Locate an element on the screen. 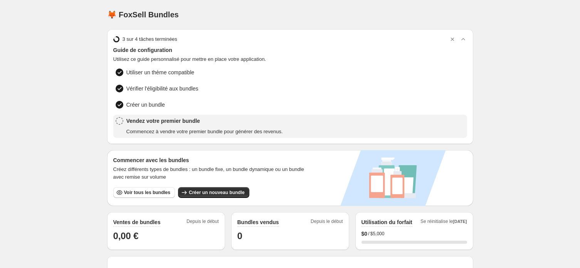 This screenshot has height=268, width=580. span: Guide de configuration is located at coordinates (290, 50).